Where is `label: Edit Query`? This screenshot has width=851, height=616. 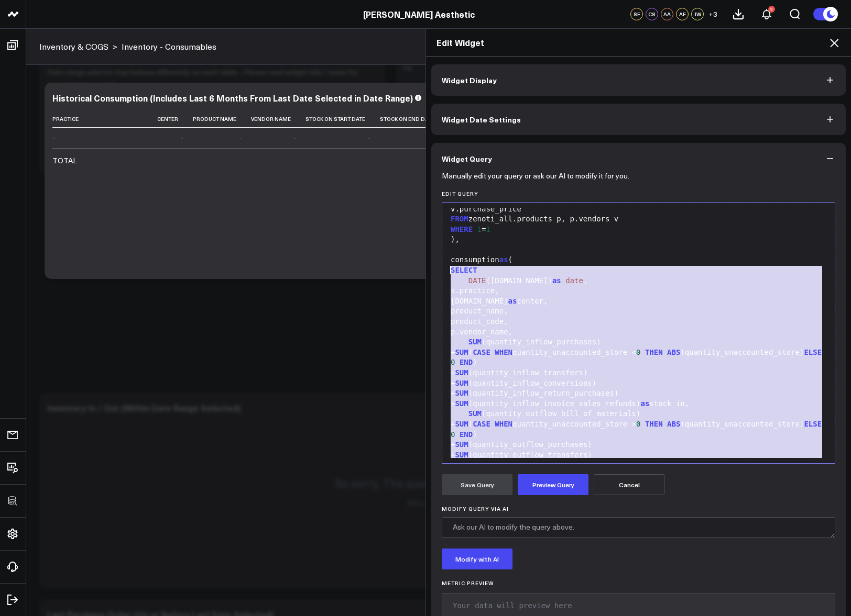 label: Edit Query is located at coordinates (638, 193).